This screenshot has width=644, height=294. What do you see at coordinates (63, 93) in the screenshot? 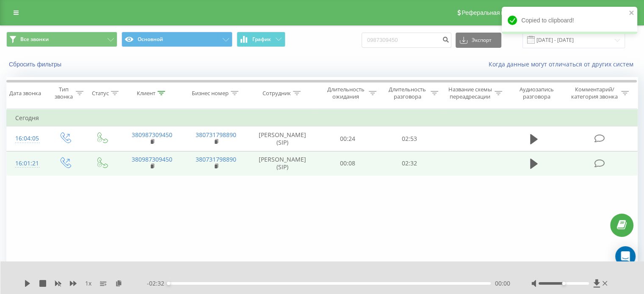
I see `div: Тип звонка` at bounding box center [63, 93].